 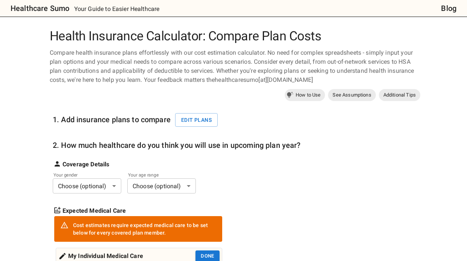 What do you see at coordinates (449, 8) in the screenshot?
I see `a: Blog` at bounding box center [449, 8].